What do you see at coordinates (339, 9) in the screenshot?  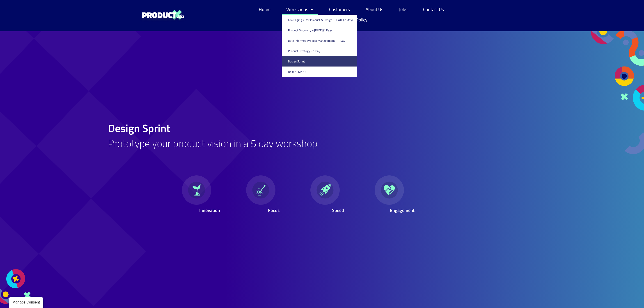 I see `a: Customers` at bounding box center [339, 9].